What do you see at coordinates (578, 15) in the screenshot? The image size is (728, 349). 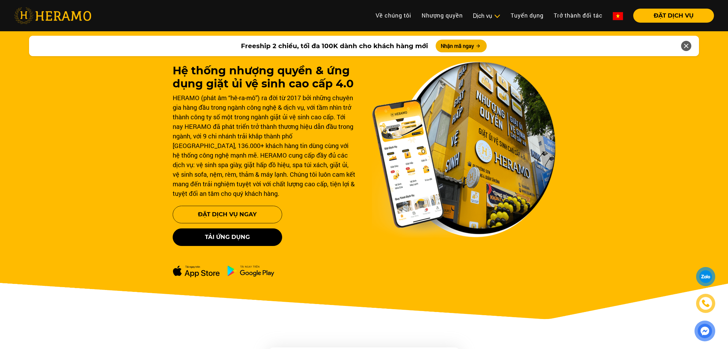 I see `a: Trở thành đối tác` at bounding box center [578, 15].